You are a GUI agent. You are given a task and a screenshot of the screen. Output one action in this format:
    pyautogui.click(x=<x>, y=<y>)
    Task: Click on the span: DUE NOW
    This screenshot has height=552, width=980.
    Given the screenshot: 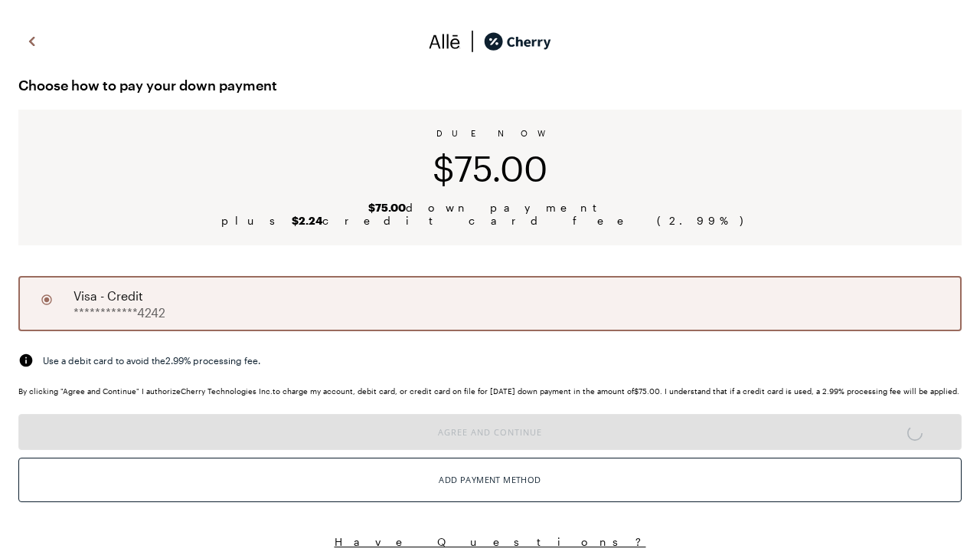 What is the action you would take?
    pyautogui.click(x=490, y=132)
    